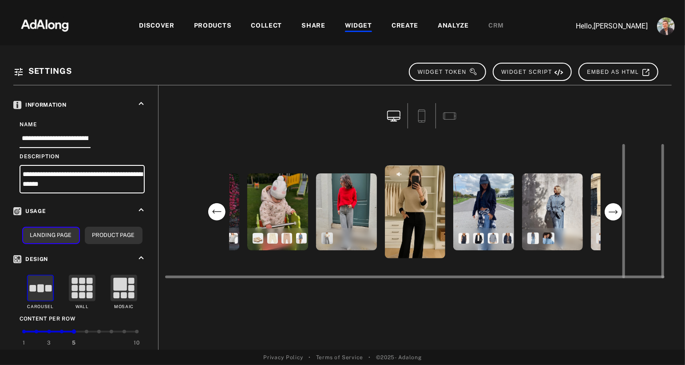  Describe the element at coordinates (448, 72) in the screenshot. I see `span: WIDGET TOKEN` at that location.